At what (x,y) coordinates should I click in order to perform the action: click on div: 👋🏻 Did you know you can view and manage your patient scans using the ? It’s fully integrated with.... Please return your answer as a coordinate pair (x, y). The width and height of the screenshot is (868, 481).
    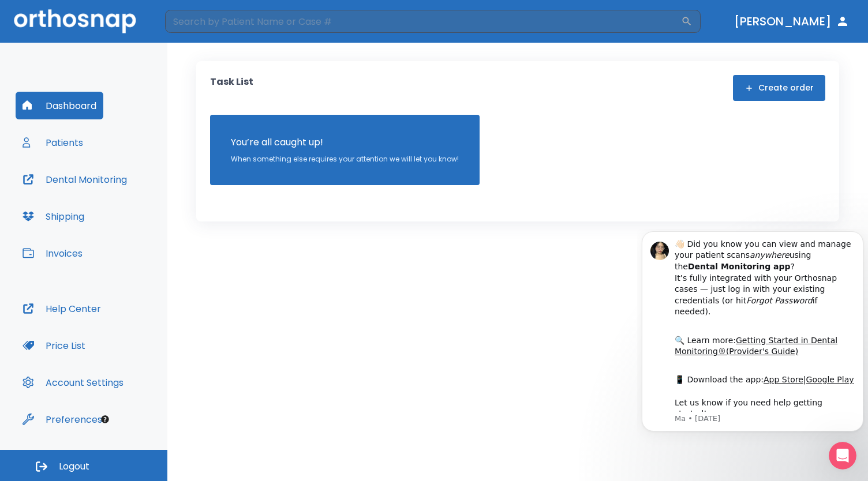
    Looking at the image, I should click on (128, 55).